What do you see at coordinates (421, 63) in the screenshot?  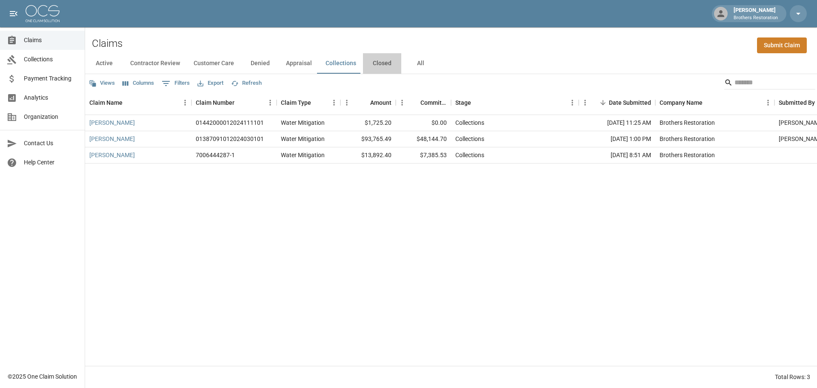 I see `button: All` at bounding box center [421, 63].